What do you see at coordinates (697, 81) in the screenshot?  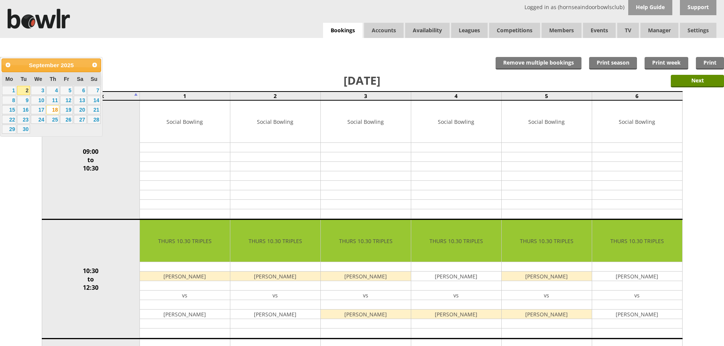 I see `input: Next` at bounding box center [697, 81].